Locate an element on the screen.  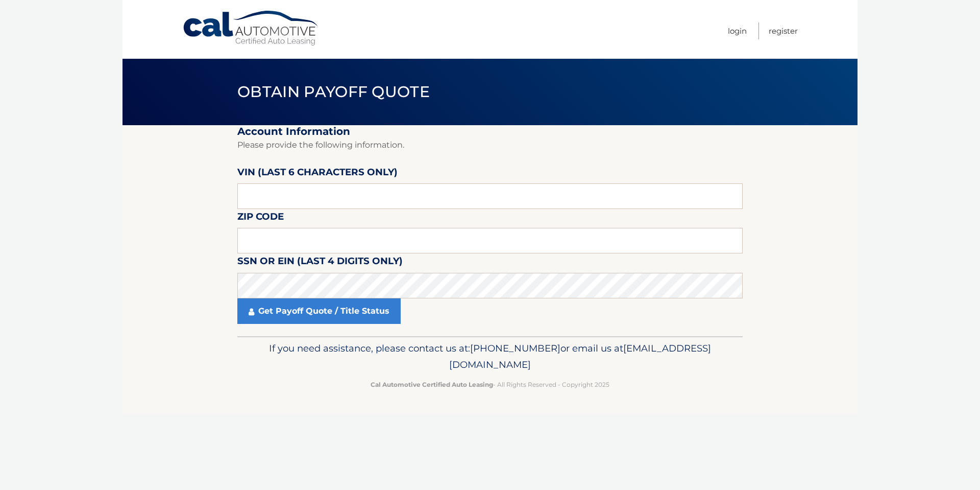
label: SSN or EIN (last 4 digits only) is located at coordinates (320, 263).